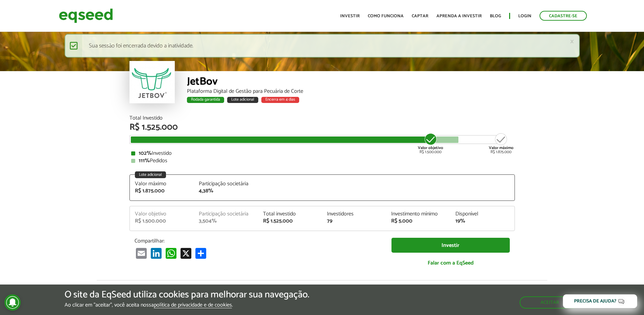 The width and height of the screenshot is (644, 315). I want to click on div: Total Investido, so click(322, 118).